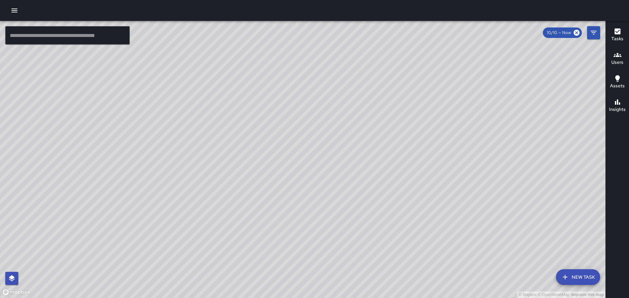 This screenshot has height=298, width=629. I want to click on button: Assets, so click(617, 83).